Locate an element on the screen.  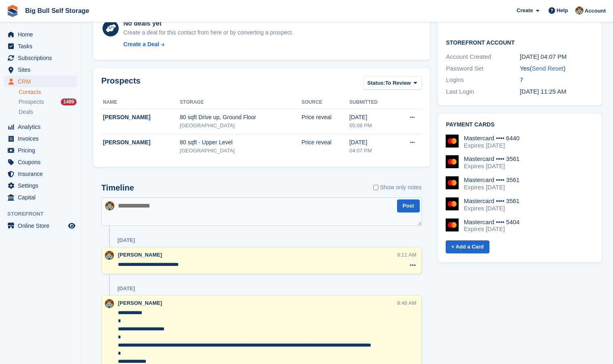
time: 2025-08-10 10:25:57 UTC is located at coordinates (543, 91).